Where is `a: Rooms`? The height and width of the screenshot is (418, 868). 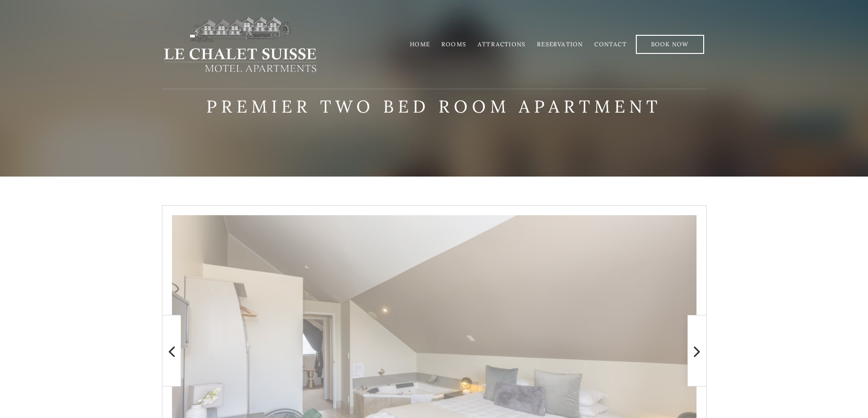 a: Rooms is located at coordinates (454, 44).